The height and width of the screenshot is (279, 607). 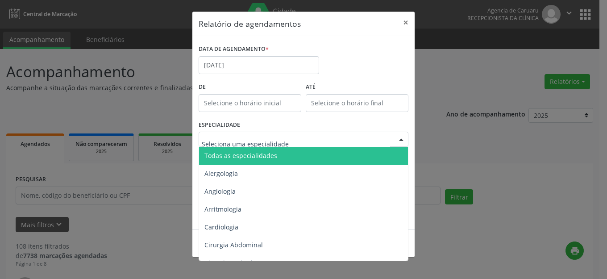 What do you see at coordinates (250, 87) in the screenshot?
I see `label: De` at bounding box center [250, 87].